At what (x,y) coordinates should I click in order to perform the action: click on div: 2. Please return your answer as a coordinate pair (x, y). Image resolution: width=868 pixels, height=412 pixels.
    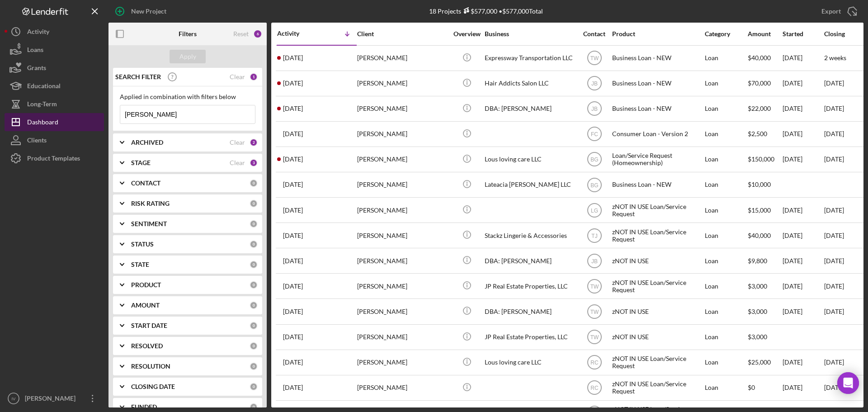
    Looking at the image, I should click on (254, 143).